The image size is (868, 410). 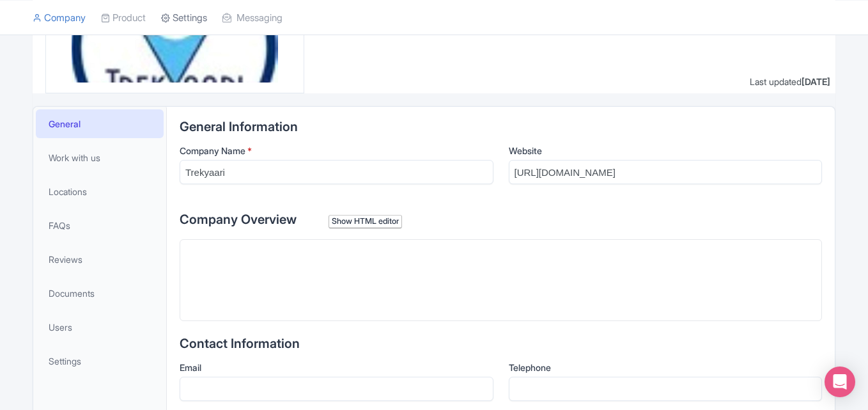 I want to click on h2: Contact Information, so click(x=500, y=344).